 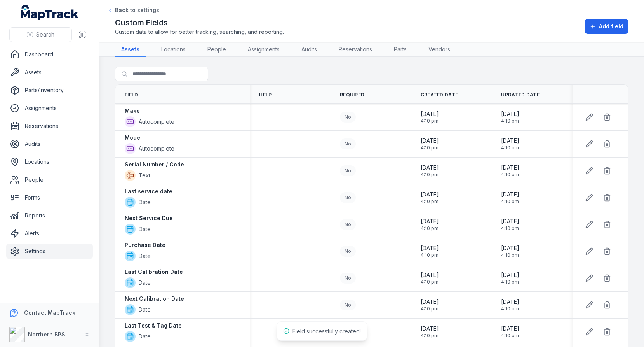 I want to click on span: Add field, so click(x=611, y=27).